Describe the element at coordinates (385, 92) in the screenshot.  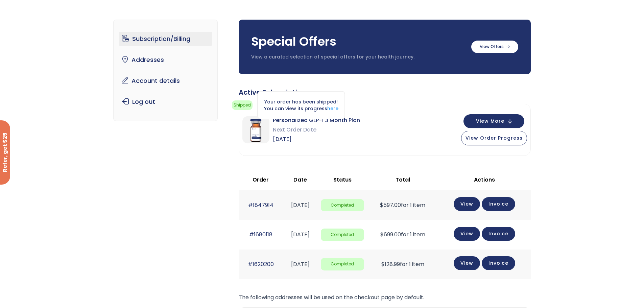
I see `div: Active Subscriptions` at that location.